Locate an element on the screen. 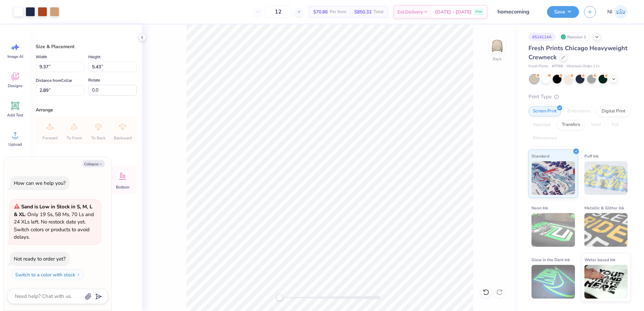 The width and height of the screenshot is (644, 311). span: Fresh Prints Chicago Heavyweight Crewneck is located at coordinates (578, 52).